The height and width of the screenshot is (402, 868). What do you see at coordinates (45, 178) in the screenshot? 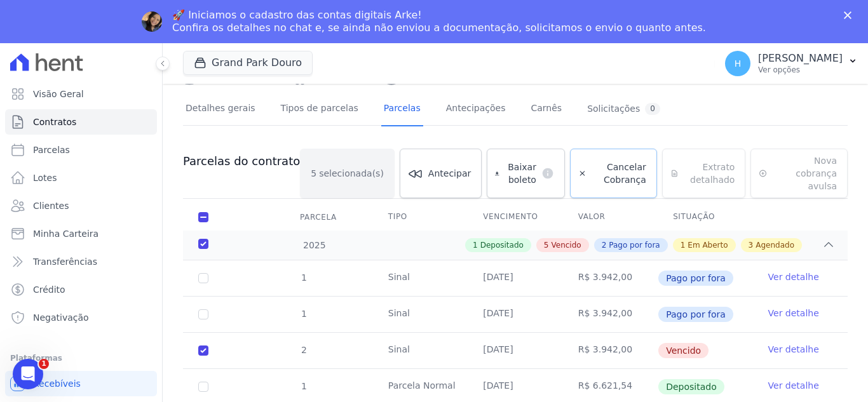
I see `span: Lotes` at bounding box center [45, 178].